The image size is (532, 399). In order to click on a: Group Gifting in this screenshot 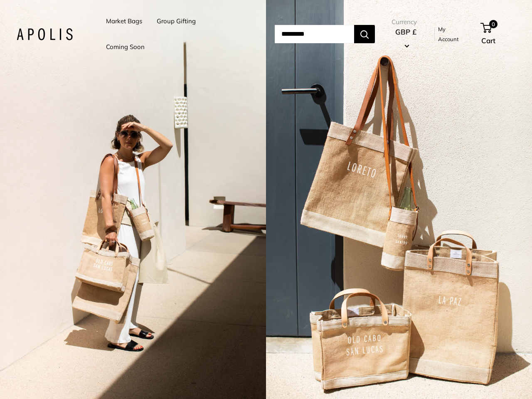, I will do `click(176, 21)`.